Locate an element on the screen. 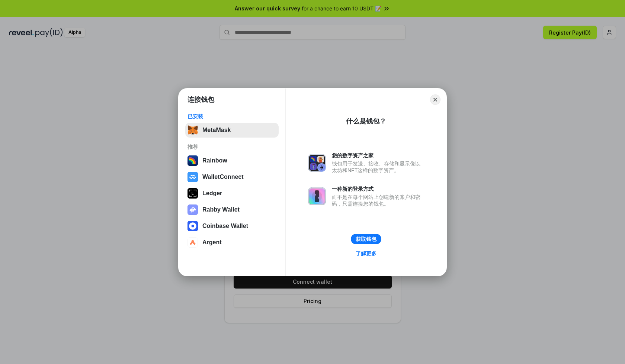 This screenshot has height=364, width=625. div: Rainbow is located at coordinates (215, 160).